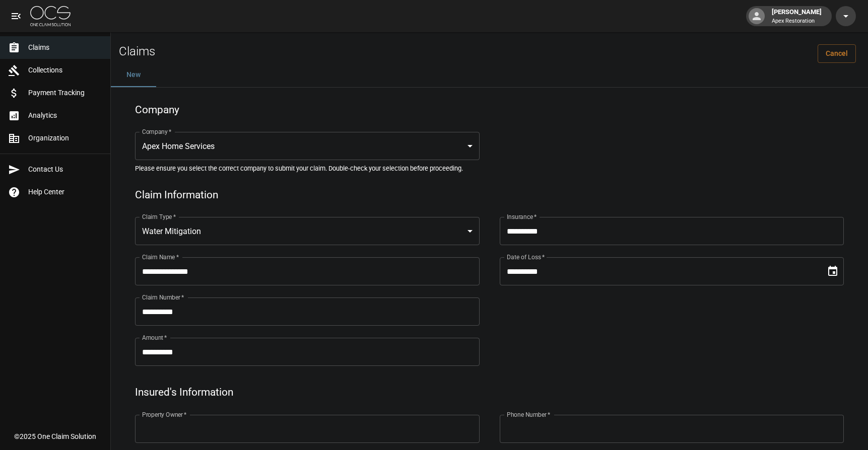 This screenshot has height=450, width=868. I want to click on div: Apex Home Services, so click(307, 146).